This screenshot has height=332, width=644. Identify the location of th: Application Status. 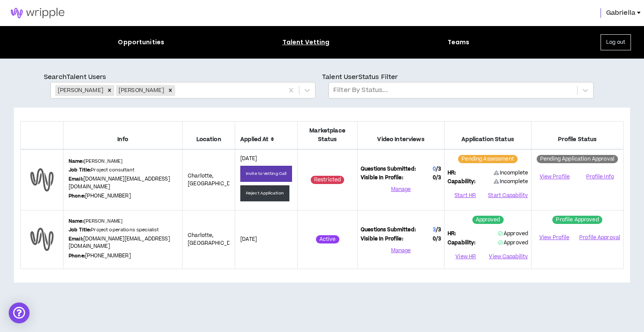
(488, 136).